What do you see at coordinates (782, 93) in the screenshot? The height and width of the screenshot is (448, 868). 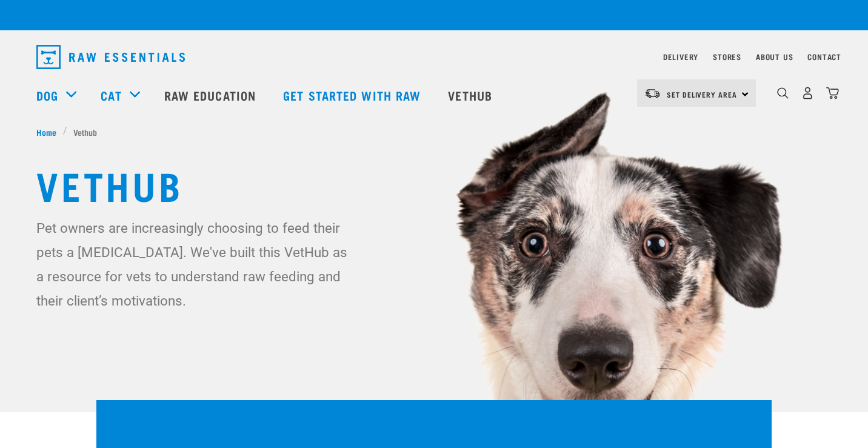 I see `img: home-icon-1@2x.png` at bounding box center [782, 93].